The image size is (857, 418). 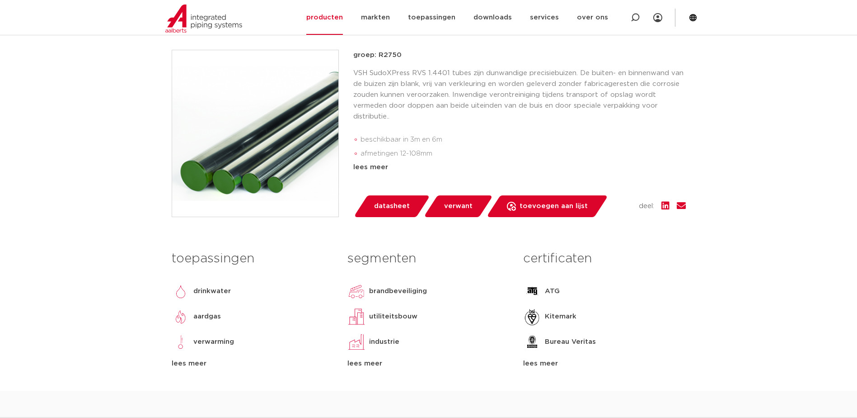 I want to click on p: brandbeveiliging, so click(x=398, y=291).